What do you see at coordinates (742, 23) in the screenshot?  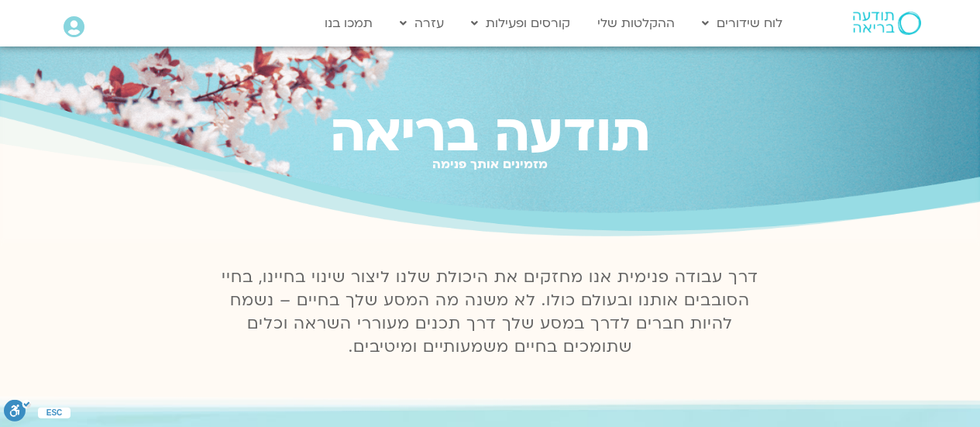 I see `a: לוח שידורים` at bounding box center [742, 23].